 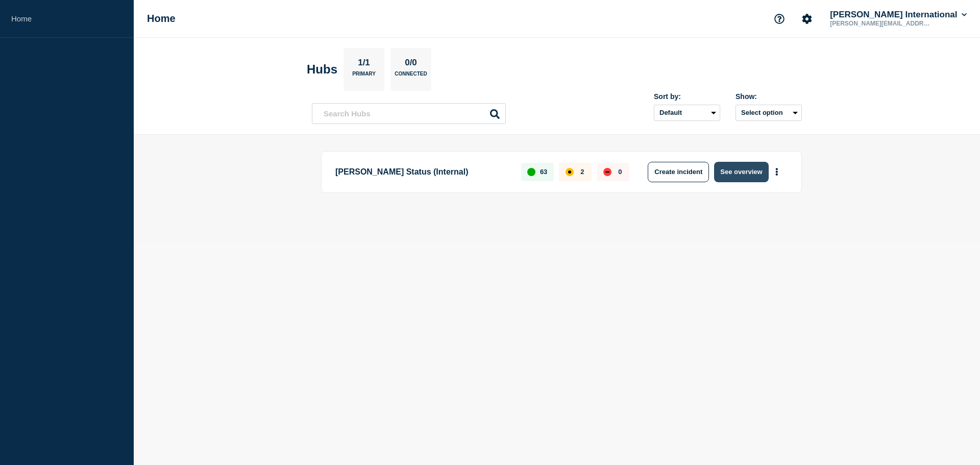 What do you see at coordinates (741, 172) in the screenshot?
I see `button: See overview` at bounding box center [741, 172].